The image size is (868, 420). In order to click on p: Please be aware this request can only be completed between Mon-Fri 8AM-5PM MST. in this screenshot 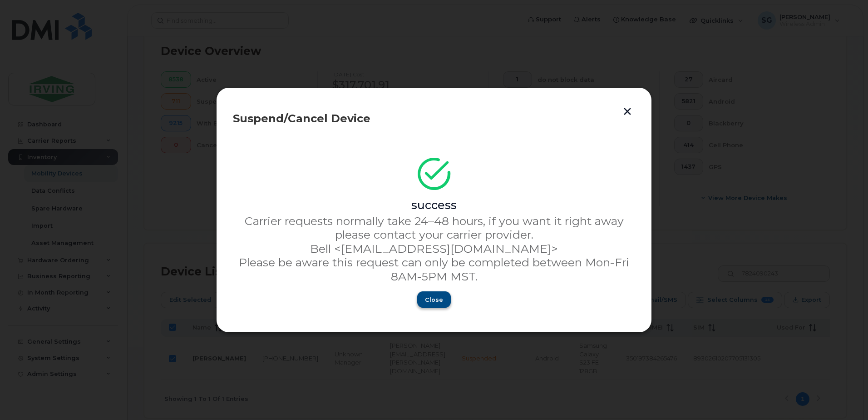, I will do `click(434, 269)`.